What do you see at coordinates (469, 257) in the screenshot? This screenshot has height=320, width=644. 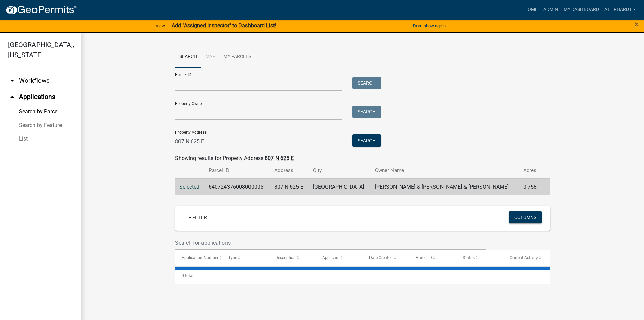 I see `span: Status` at bounding box center [469, 257].